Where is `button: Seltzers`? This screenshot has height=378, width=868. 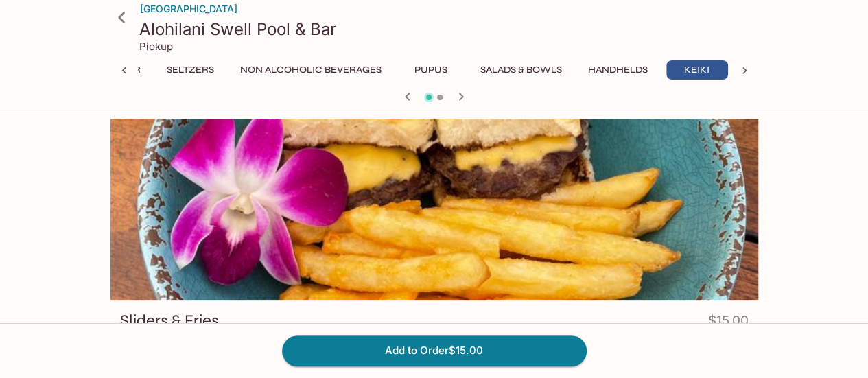
button: Seltzers is located at coordinates (190, 70).